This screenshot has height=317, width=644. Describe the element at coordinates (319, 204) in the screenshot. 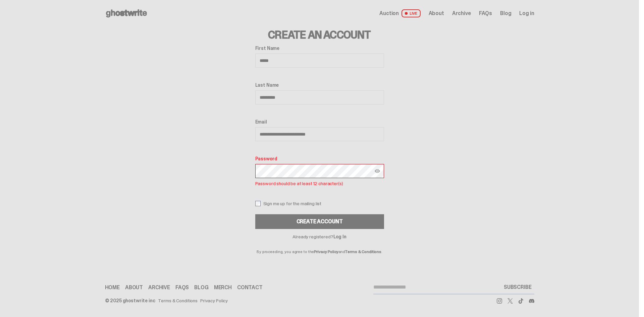

I see `label: Sign me up for the mailing list` at that location.